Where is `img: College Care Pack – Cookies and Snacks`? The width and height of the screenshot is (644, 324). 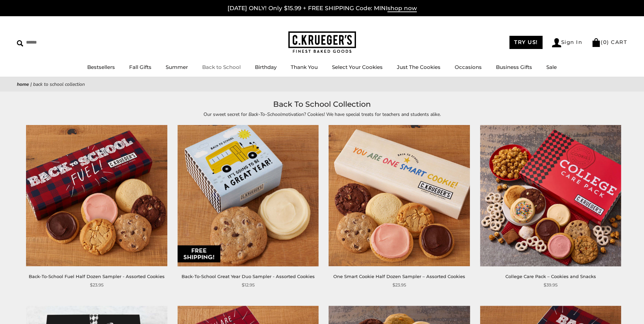
img: College Care Pack – Cookies and Snacks is located at coordinates (550, 195).